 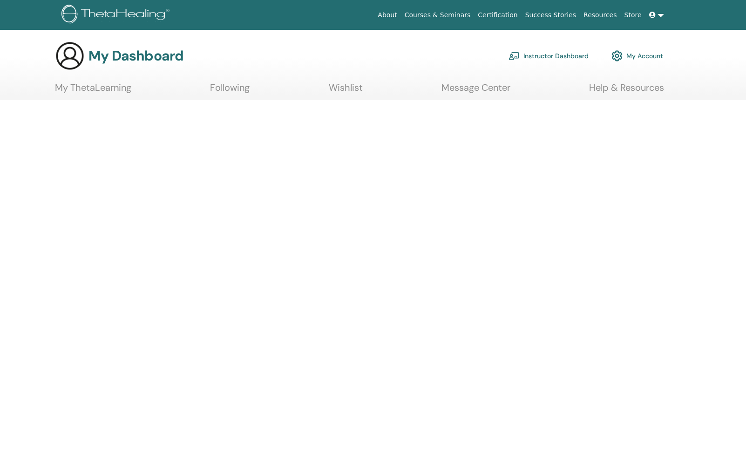 I want to click on a: About, so click(x=387, y=15).